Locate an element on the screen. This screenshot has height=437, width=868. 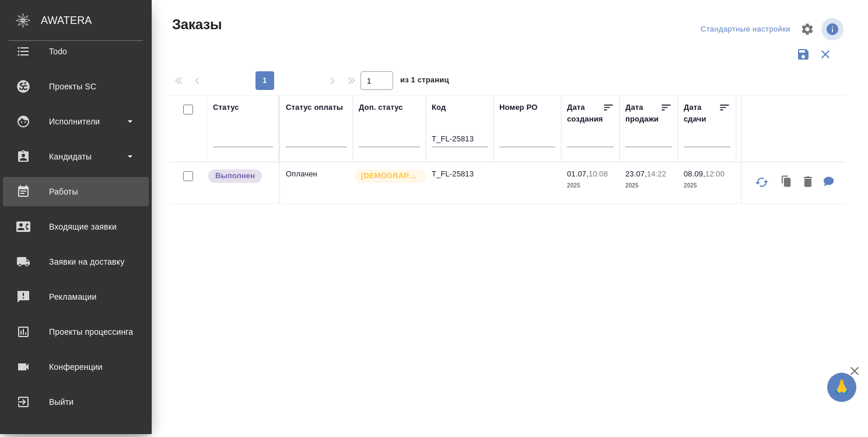
div: Номер PO is located at coordinates (518, 108).